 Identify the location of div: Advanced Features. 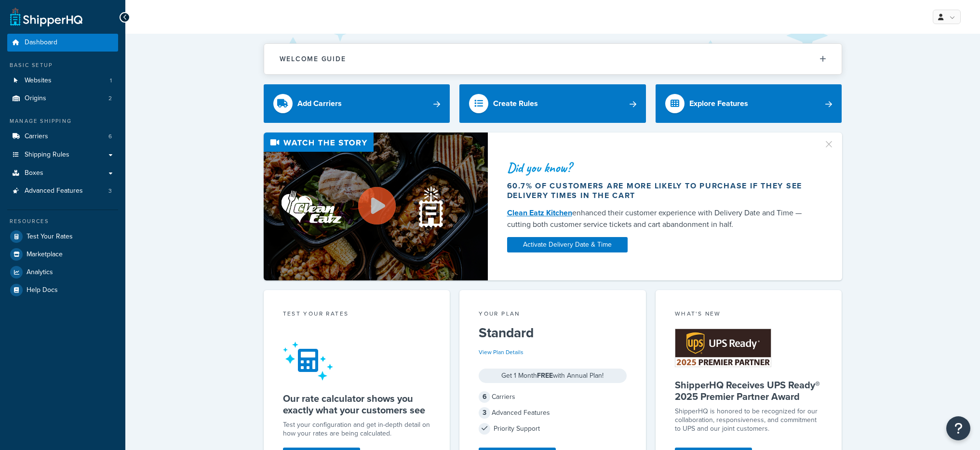
(553, 413).